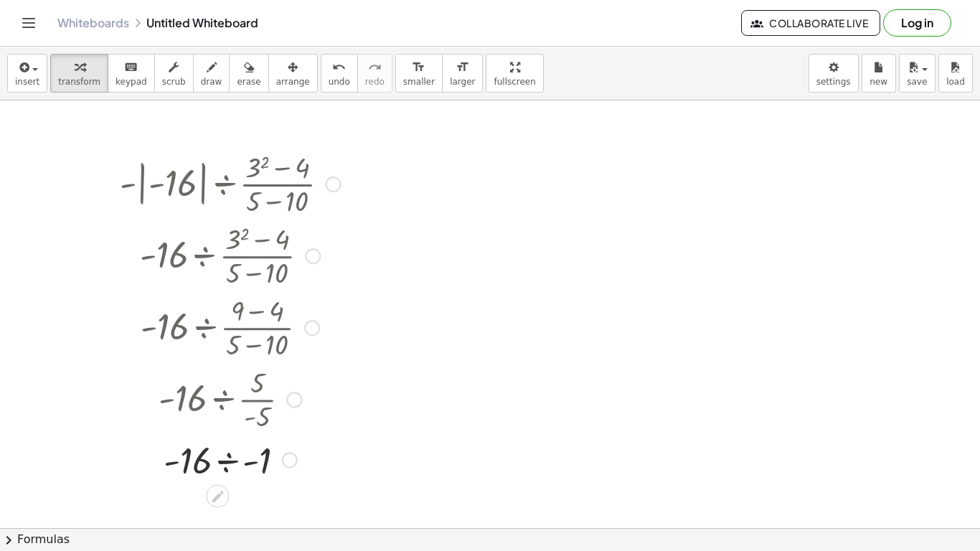 This screenshot has width=980, height=551. What do you see at coordinates (917, 82) in the screenshot?
I see `span: save` at bounding box center [917, 82].